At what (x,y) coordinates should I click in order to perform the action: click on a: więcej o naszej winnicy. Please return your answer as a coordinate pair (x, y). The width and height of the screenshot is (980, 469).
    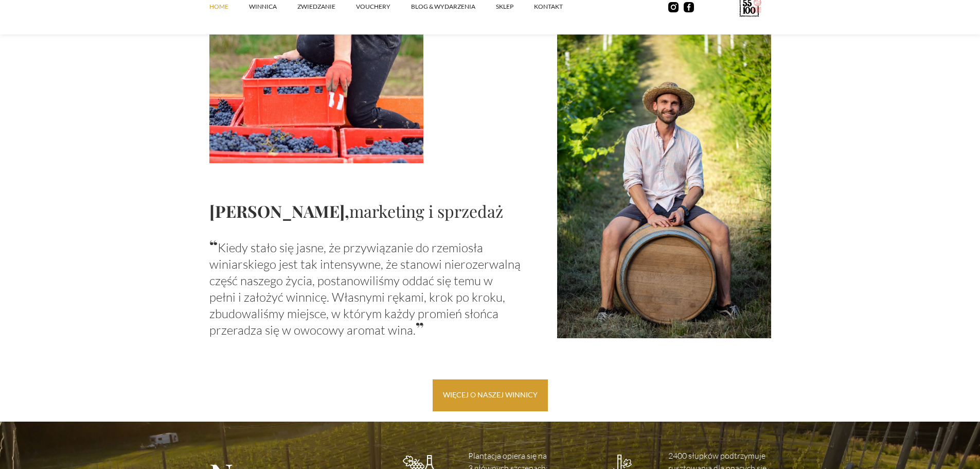
    Looking at the image, I should click on (490, 395).